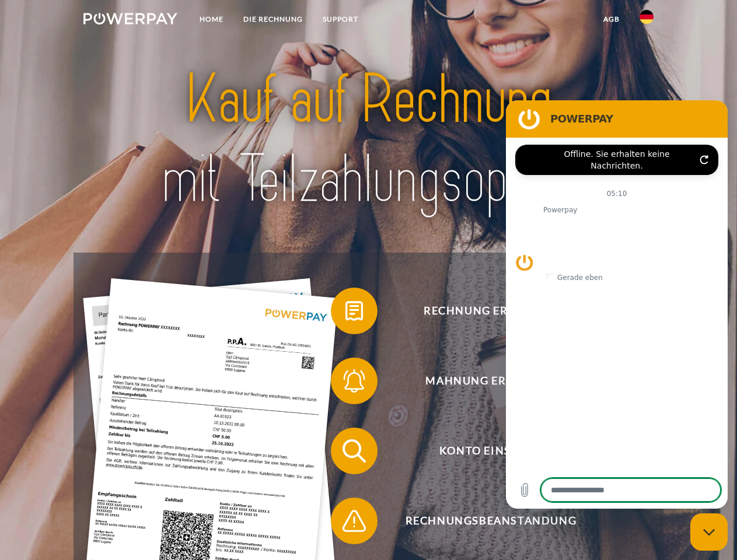 Image resolution: width=737 pixels, height=560 pixels. I want to click on button: Rechnung erhalten?, so click(482, 311).